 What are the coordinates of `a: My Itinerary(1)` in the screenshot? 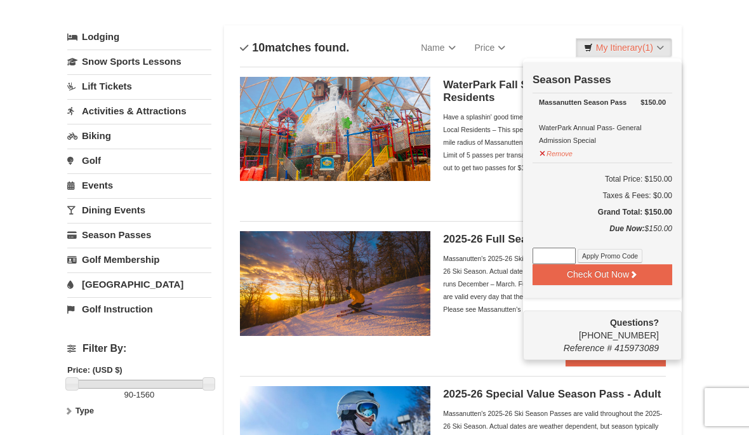 It's located at (624, 48).